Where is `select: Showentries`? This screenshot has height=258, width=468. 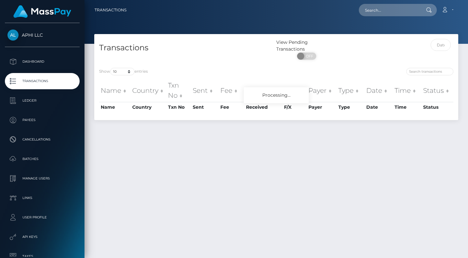 select: Showentries is located at coordinates (122, 71).